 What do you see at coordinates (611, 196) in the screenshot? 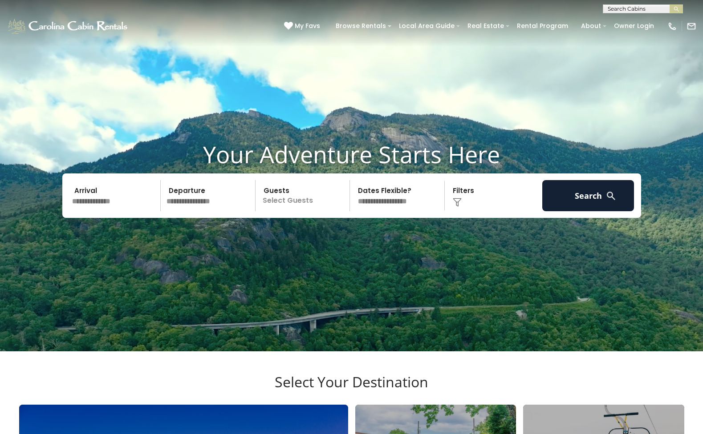
I see `img: search-regular-white.png` at bounding box center [611, 196].